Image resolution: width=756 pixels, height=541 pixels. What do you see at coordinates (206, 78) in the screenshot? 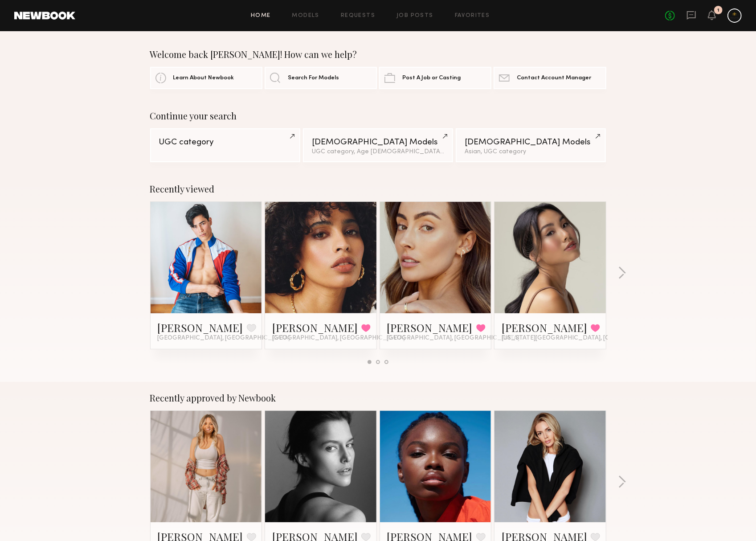
I see `a: Learn About Newbook` at bounding box center [206, 78].